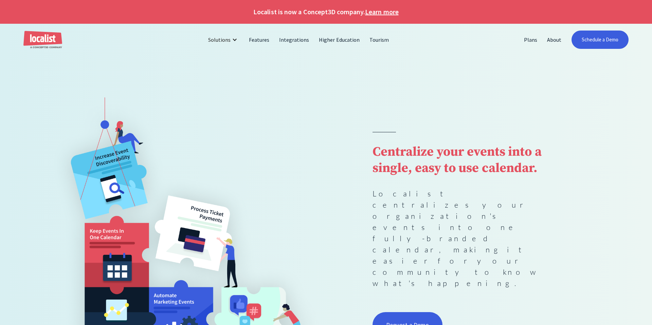 The image size is (652, 325). What do you see at coordinates (259, 40) in the screenshot?
I see `a: Features` at bounding box center [259, 40].